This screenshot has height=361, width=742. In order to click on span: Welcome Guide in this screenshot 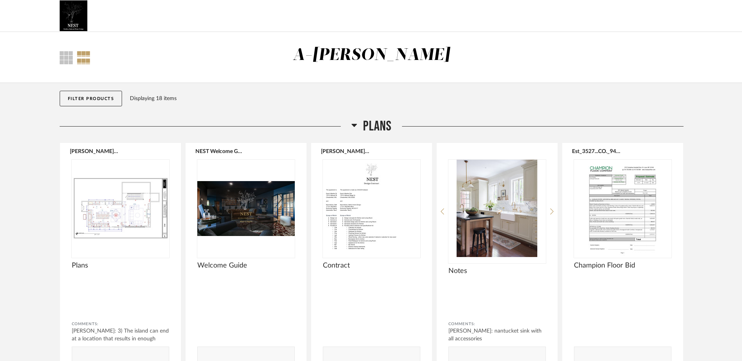, I will do `click(246, 266)`.